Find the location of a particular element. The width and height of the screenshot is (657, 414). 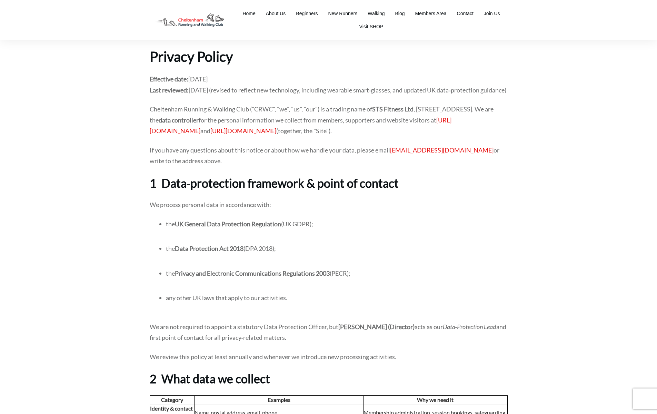

span: Walking is located at coordinates (376, 13).